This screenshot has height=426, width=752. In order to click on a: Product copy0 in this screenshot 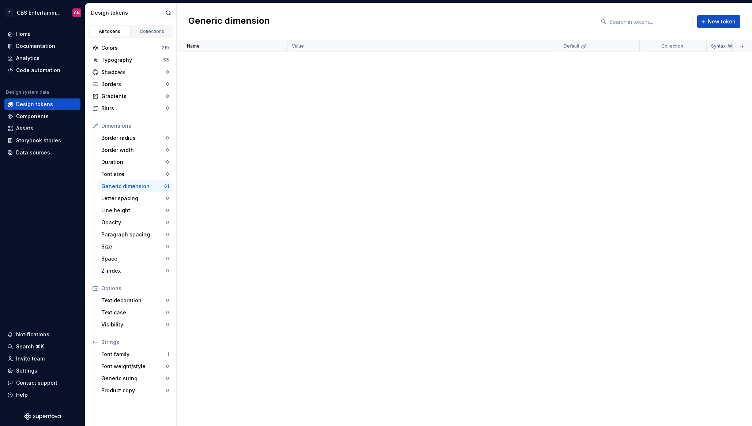, I will do `click(135, 390)`.